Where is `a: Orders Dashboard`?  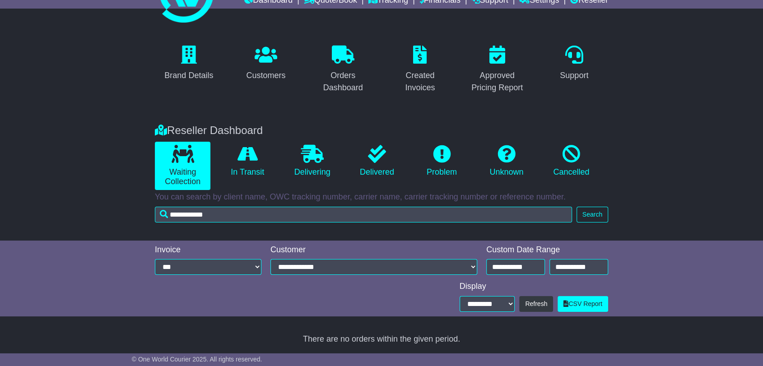 a: Orders Dashboard is located at coordinates (343, 70).